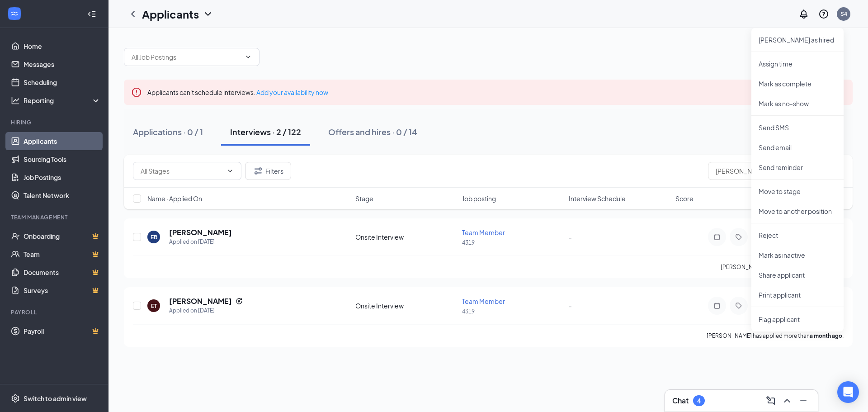  I want to click on svg: ComposeMessage, so click(771, 401).